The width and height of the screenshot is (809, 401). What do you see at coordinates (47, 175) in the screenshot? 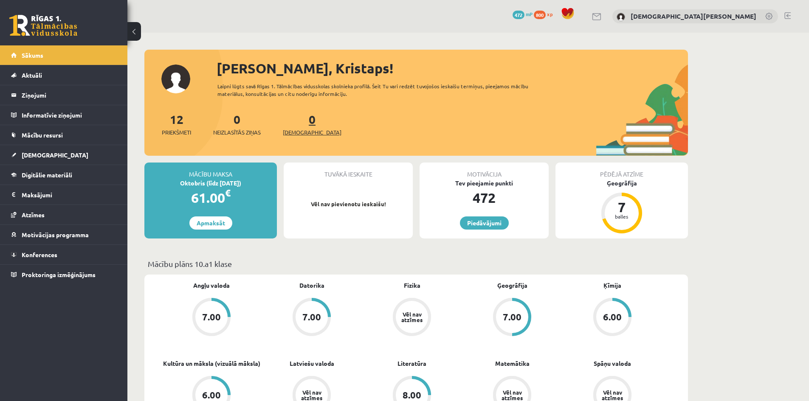
I see `span: Digitālie materiāli` at bounding box center [47, 175].